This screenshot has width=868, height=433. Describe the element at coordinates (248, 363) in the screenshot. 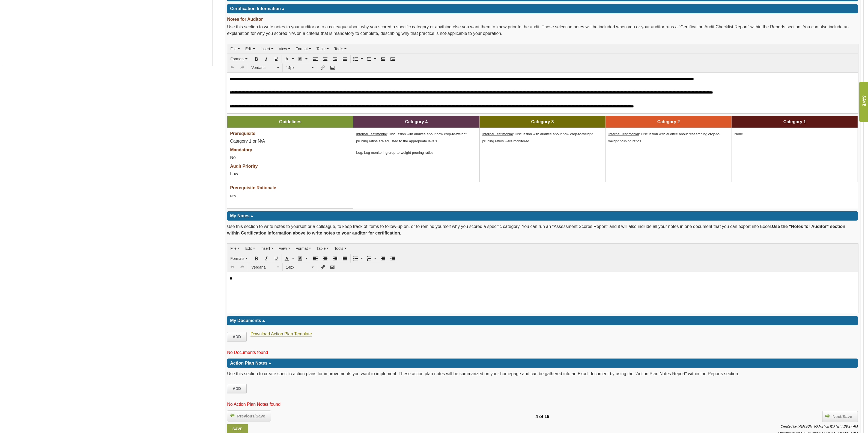

I see `span: Action Plan Notes` at that location.